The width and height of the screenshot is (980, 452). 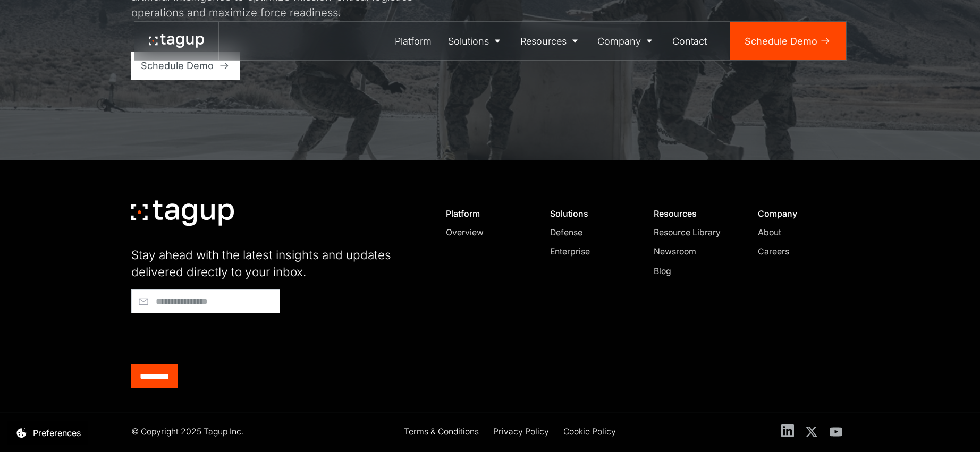 What do you see at coordinates (590, 252) in the screenshot?
I see `div: Enterprise` at bounding box center [590, 252].